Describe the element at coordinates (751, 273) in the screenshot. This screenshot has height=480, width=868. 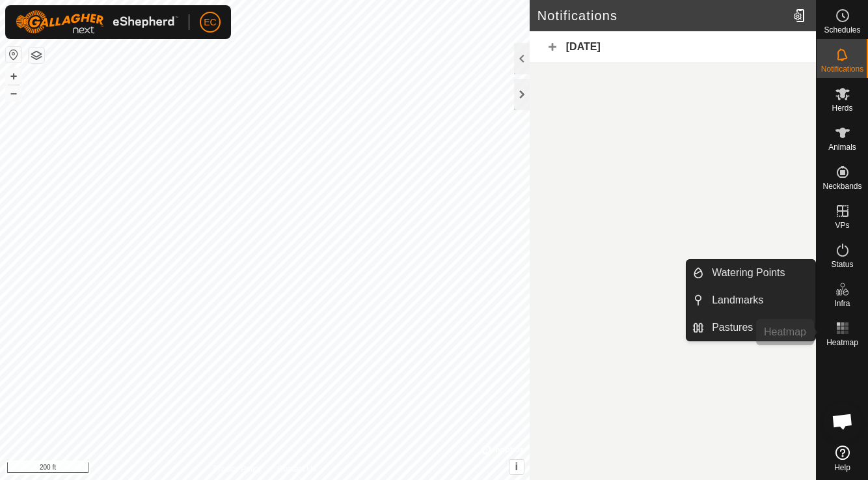
I see `li: Watering Points` at that location.